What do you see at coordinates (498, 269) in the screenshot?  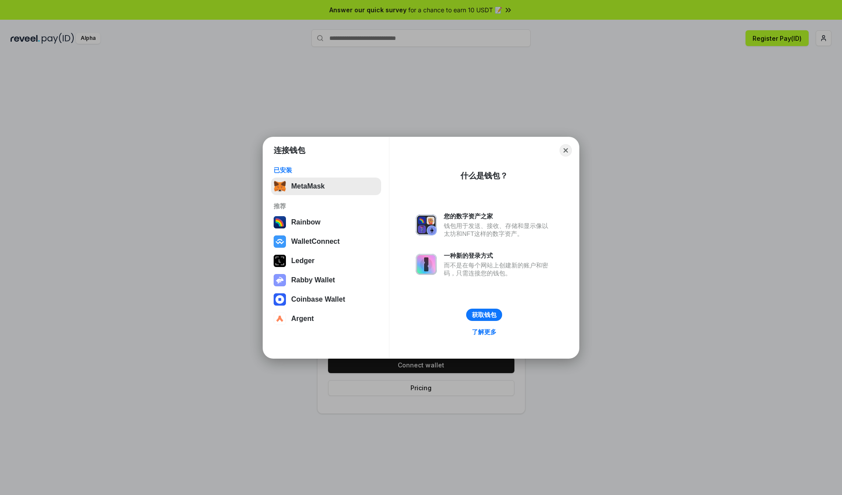 I see `div: 而不是在每个网站上创建新的账户和密码，只需连接您的钱包。` at bounding box center [498, 269].